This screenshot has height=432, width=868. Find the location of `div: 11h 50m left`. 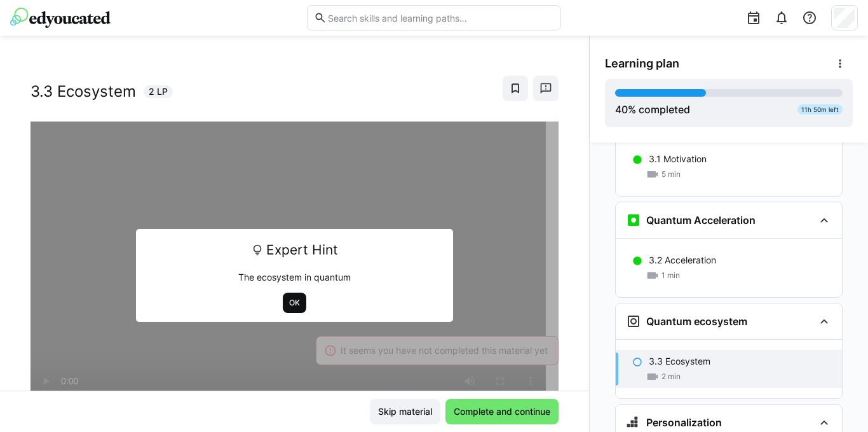

div: 11h 50m left is located at coordinates (820, 109).